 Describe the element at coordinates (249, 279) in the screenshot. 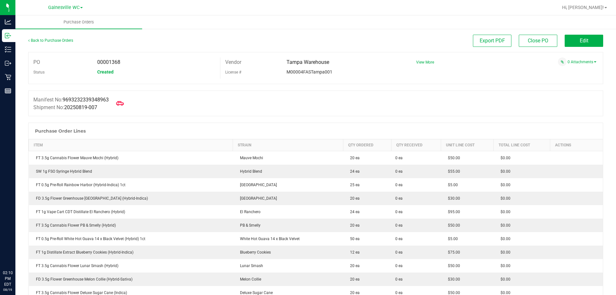

I see `span: Melon Collie` at that location.